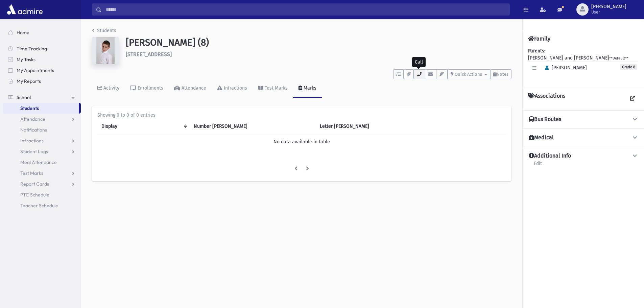 The image size is (644, 308). What do you see at coordinates (632, 99) in the screenshot?
I see `a: View all Associations` at bounding box center [632, 99].